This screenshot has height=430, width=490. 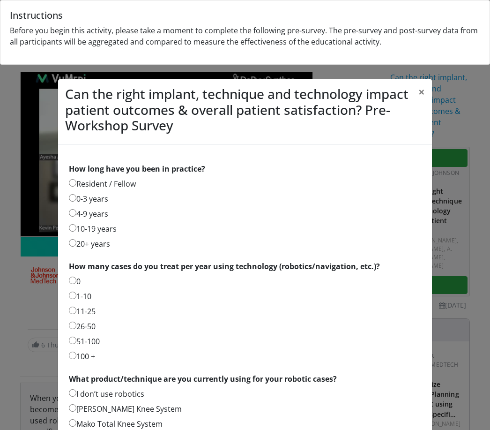 What do you see at coordinates (203, 379) in the screenshot?
I see `strong: What product/technique are you currently using for your robotic cases?` at bounding box center [203, 379].